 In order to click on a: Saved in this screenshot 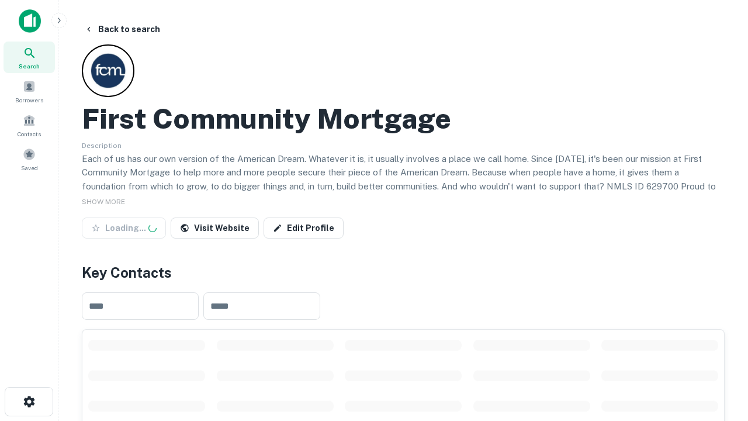, I will do `click(29, 159)`.